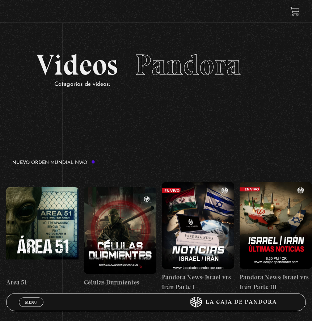 The height and width of the screenshot is (321, 312). I want to click on h3: Nuevo Orden Mundial NWO, so click(54, 162).